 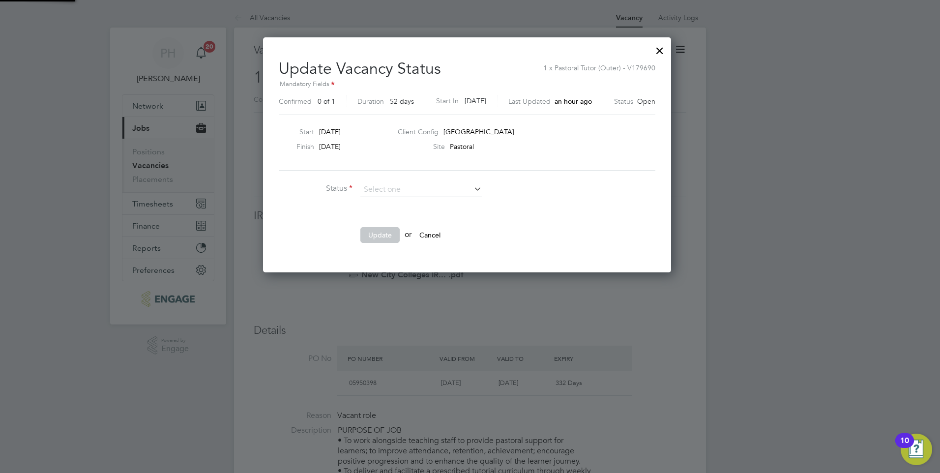 I want to click on input: Select one, so click(x=421, y=190).